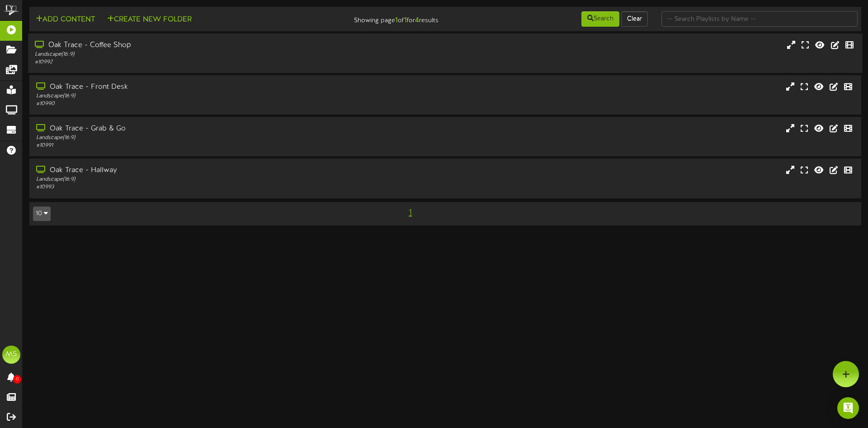 The height and width of the screenshot is (428, 868). I want to click on span: 0, so click(17, 379).